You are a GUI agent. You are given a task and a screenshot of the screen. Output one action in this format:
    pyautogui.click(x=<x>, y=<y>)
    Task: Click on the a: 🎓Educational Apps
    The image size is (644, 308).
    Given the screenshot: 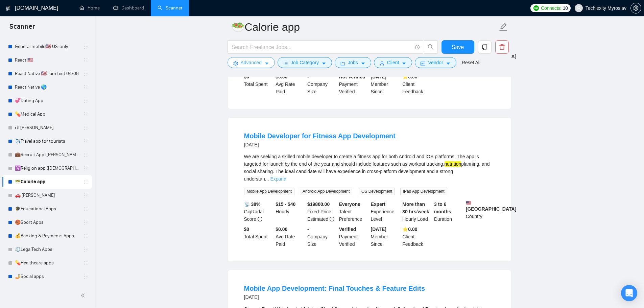 What is the action you would take?
    pyautogui.click(x=47, y=209)
    